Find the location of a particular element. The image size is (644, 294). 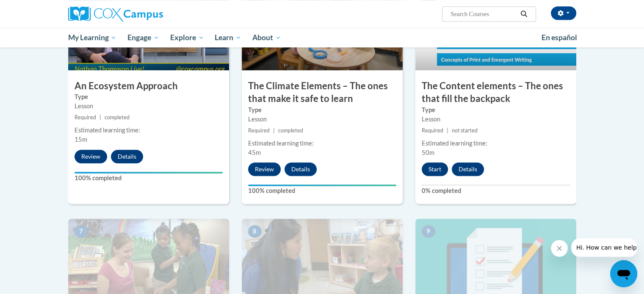

h3: The Climate Elements – The ones that make it safe to learn is located at coordinates (322, 93).